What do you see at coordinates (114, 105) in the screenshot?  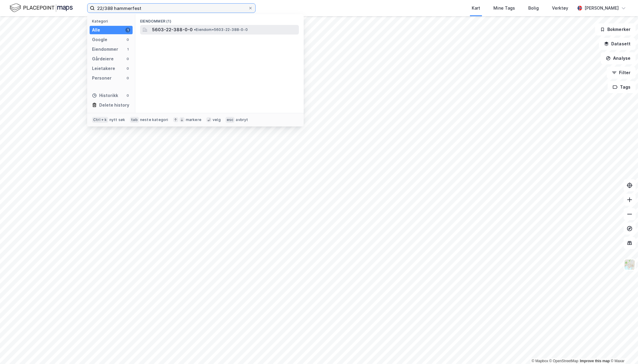 I see `div: Delete history` at bounding box center [114, 105].